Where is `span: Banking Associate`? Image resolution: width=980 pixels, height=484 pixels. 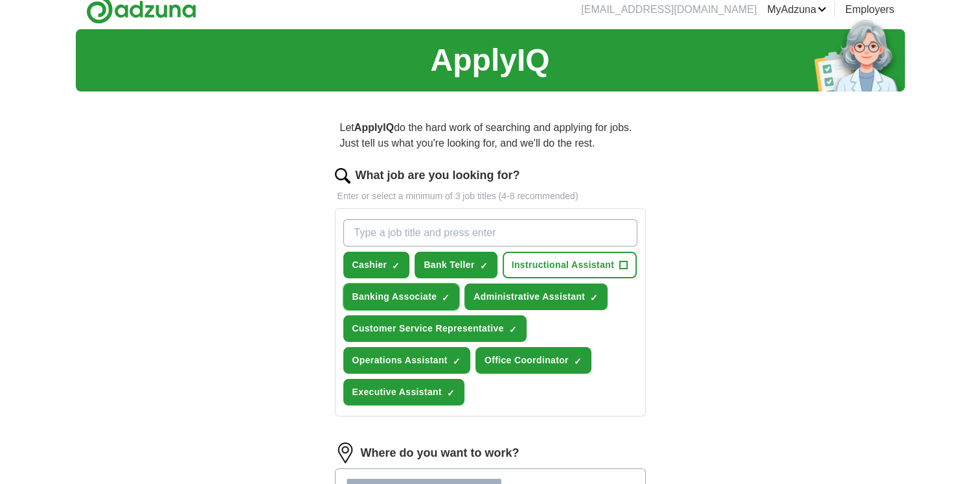
span: Banking Associate is located at coordinates (394, 297).